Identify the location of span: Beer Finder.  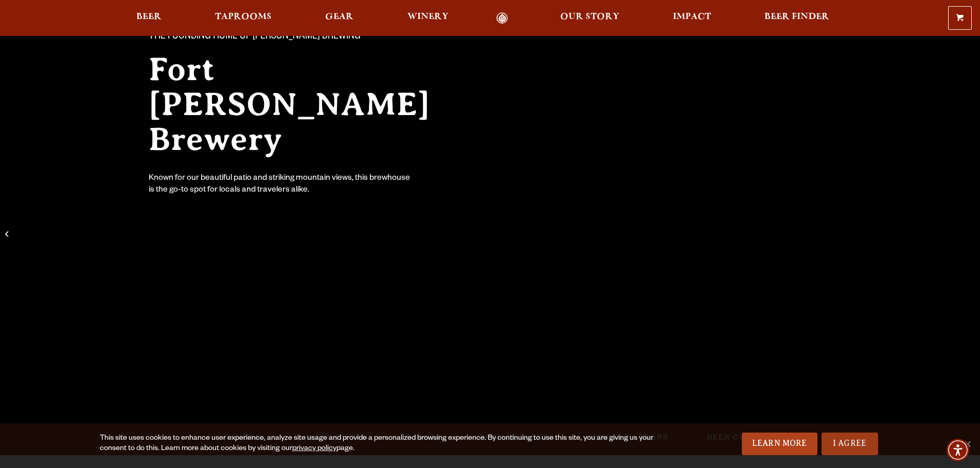
(797, 17).